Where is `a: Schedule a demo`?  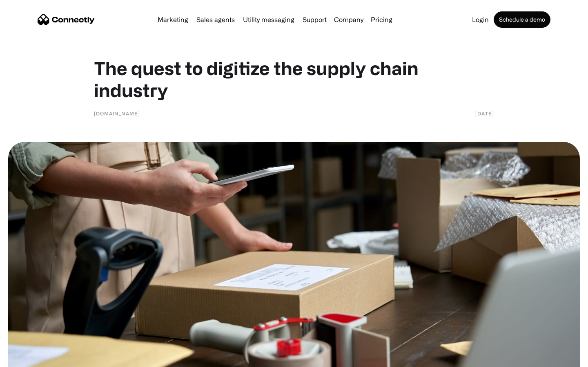
a: Schedule a demo is located at coordinates (522, 19).